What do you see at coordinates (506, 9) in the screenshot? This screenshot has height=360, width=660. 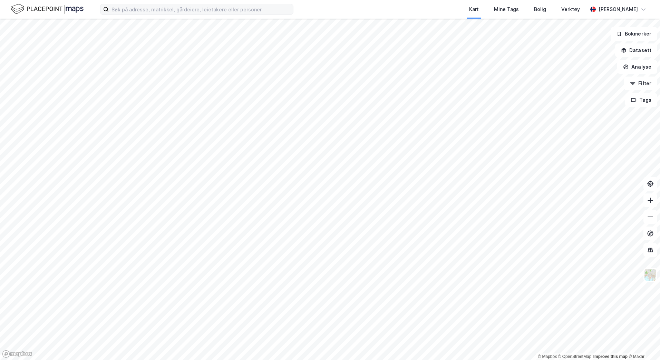 I see `div: Mine Tags` at bounding box center [506, 9].